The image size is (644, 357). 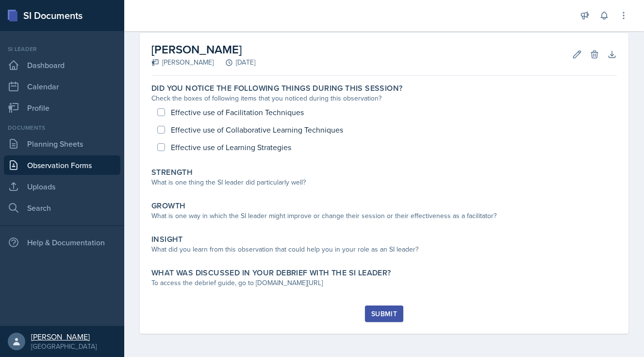 What do you see at coordinates (167, 239) in the screenshot?
I see `label: Insight` at bounding box center [167, 239].